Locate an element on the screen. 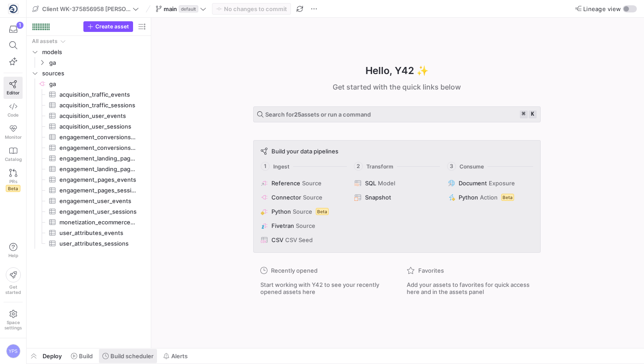 This screenshot has width=644, height=364. a: engagement_conversions_events​​​​​​​​​ is located at coordinates (89, 137).